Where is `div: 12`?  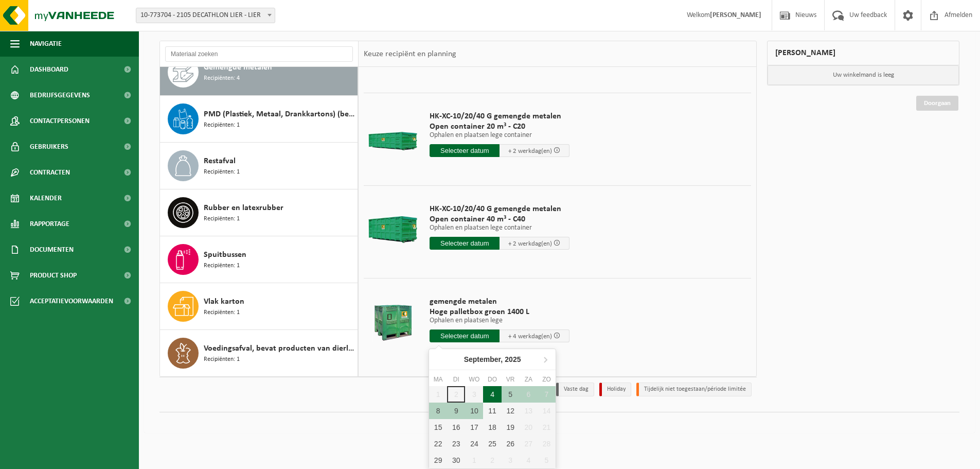 div: 12 is located at coordinates (510, 411).